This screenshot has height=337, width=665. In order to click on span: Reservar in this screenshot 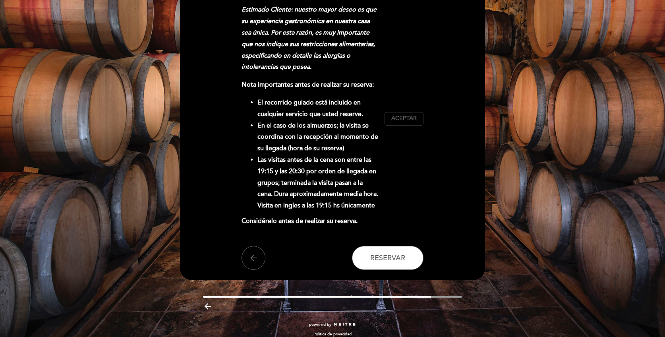, I will do `click(388, 258)`.